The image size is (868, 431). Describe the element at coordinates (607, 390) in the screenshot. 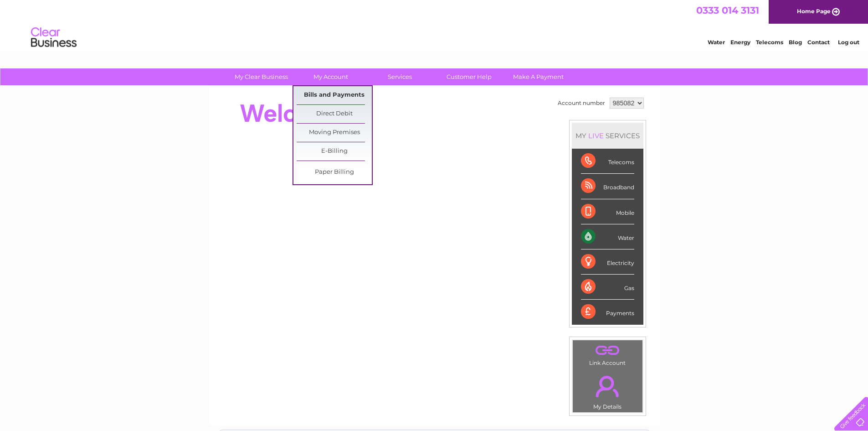

I see `td: My Details` at that location.